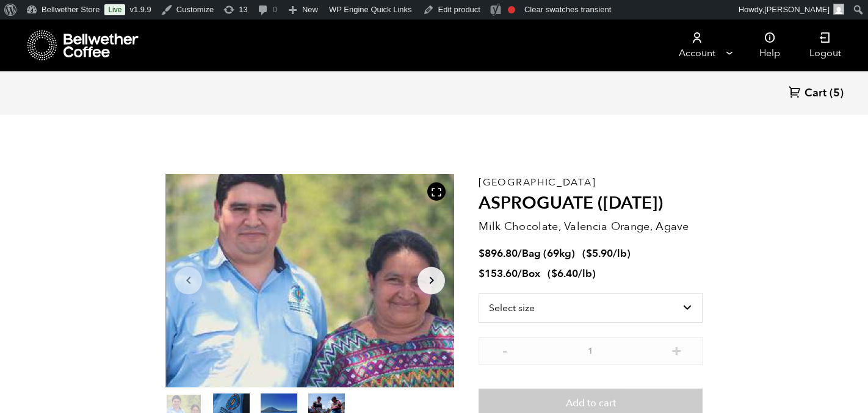 The height and width of the screenshot is (413, 868). Describe the element at coordinates (531, 274) in the screenshot. I see `span: Box` at that location.